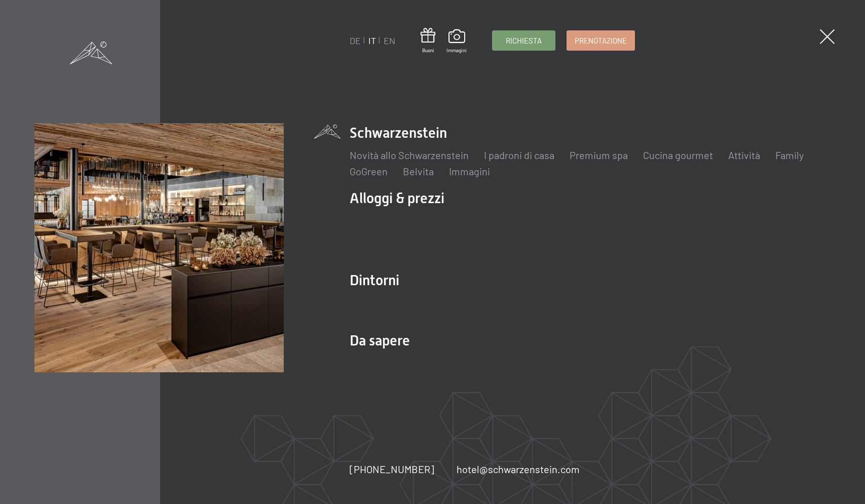 The image size is (865, 504). I want to click on span: Buoni, so click(428, 50).